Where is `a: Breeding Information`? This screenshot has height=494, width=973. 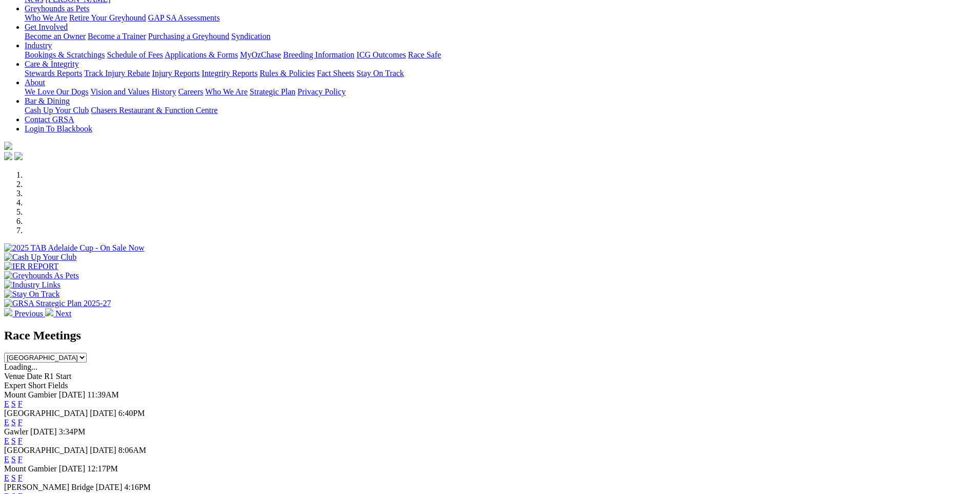 a: Breeding Information is located at coordinates (319, 54).